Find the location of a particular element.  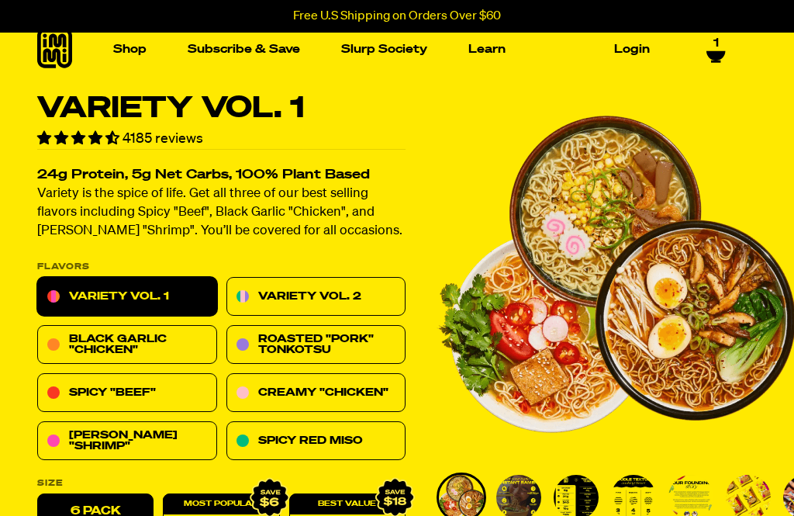

label: Size is located at coordinates (221, 483).